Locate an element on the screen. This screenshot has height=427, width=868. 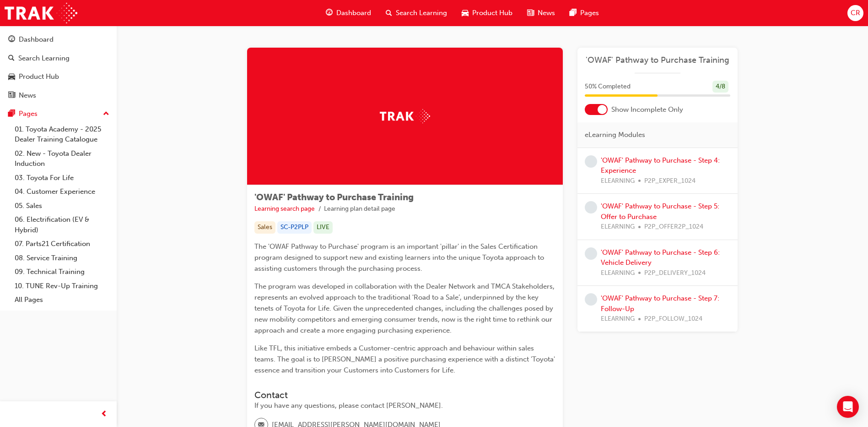
a: car-iconProduct Hub is located at coordinates (487, 13).